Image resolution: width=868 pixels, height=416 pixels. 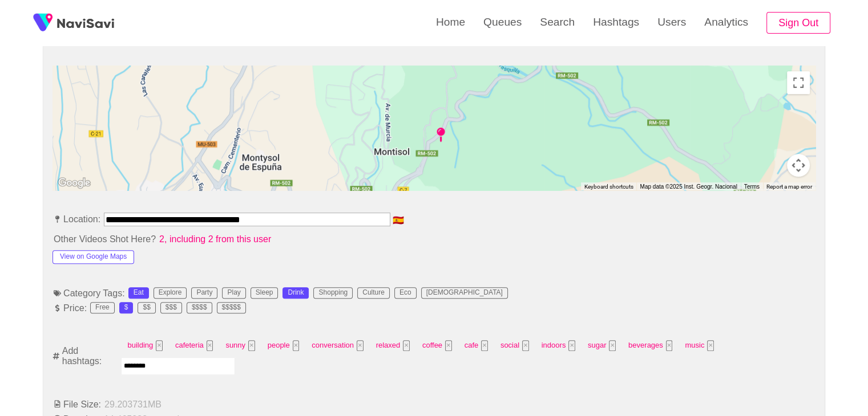 What do you see at coordinates (688, 186) in the screenshot?
I see `span: Map data ©2025 Inst. Geogr. Nacional` at bounding box center [688, 186].